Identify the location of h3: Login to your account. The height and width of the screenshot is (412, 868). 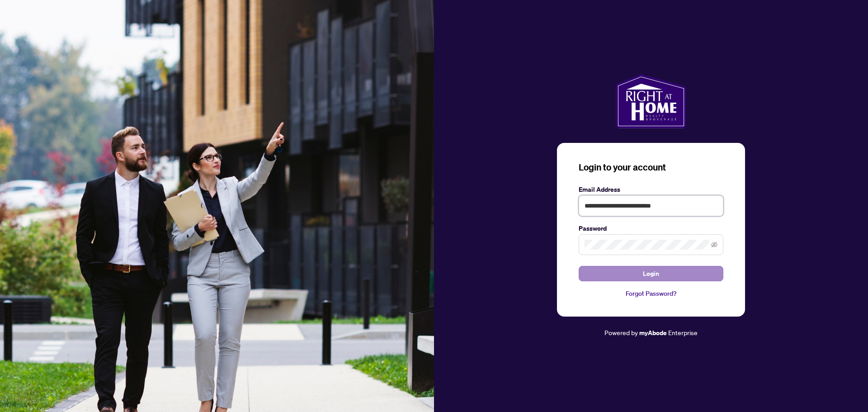
(651, 168).